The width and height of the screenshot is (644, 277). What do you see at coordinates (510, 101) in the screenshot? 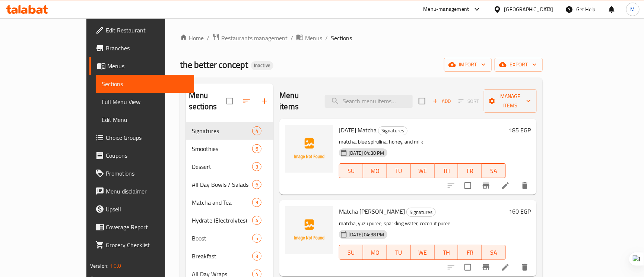
I see `button: Manage items` at bounding box center [510, 101].